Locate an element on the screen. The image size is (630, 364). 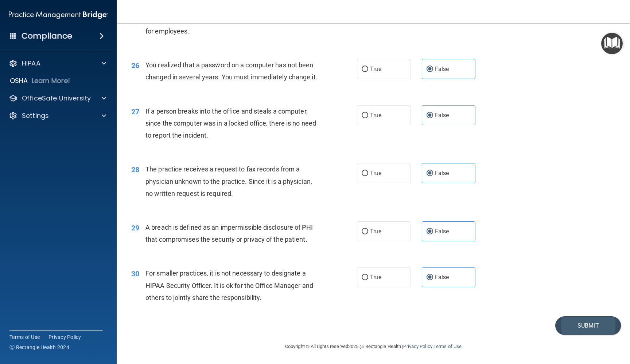
p: Learn More! is located at coordinates (51, 81).